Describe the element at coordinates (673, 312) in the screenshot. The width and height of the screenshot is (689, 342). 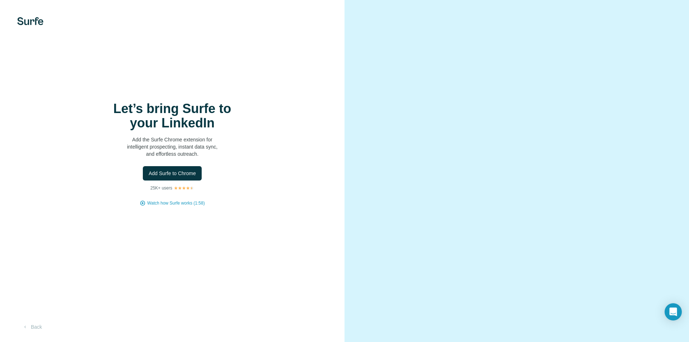
I see `div: Open Intercom Messenger` at that location.